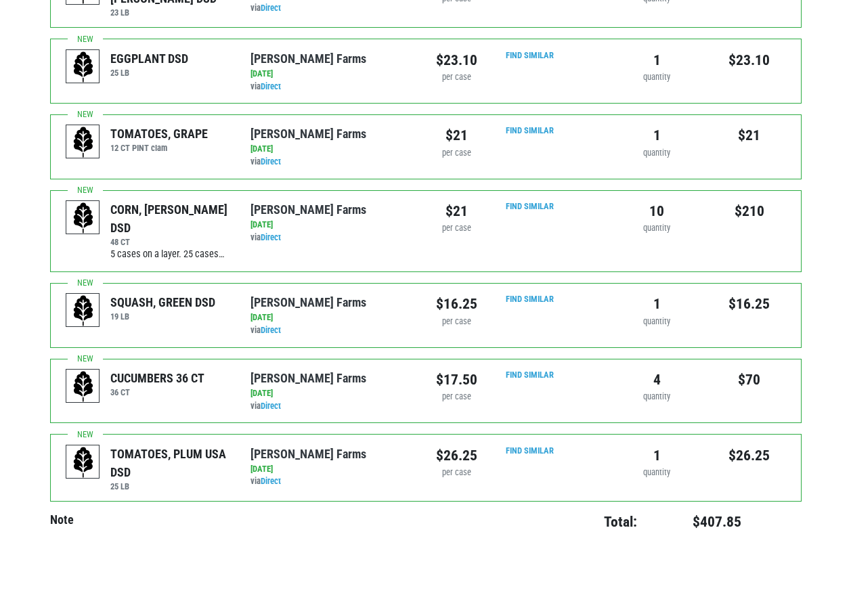 This screenshot has height=616, width=851. I want to click on h6: 23 LB, so click(170, 12).